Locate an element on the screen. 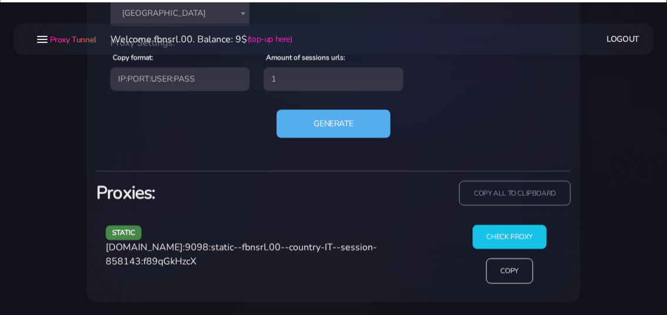 This screenshot has width=667, height=315. a: (top-up here) is located at coordinates (269, 39).